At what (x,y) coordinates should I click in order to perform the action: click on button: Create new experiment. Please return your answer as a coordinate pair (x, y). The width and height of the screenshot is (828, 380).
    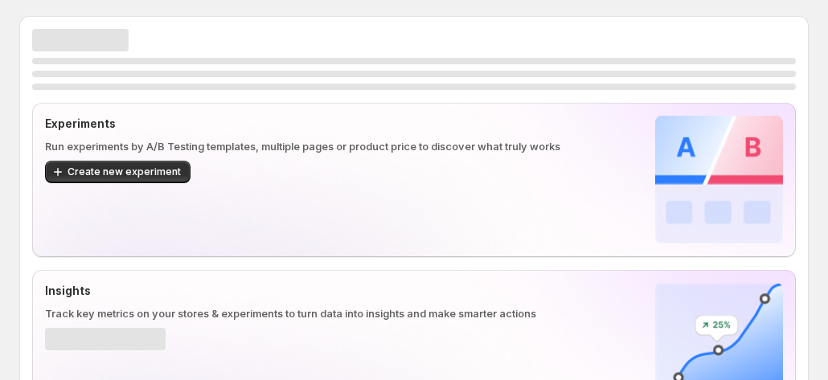
    Looking at the image, I should click on (117, 172).